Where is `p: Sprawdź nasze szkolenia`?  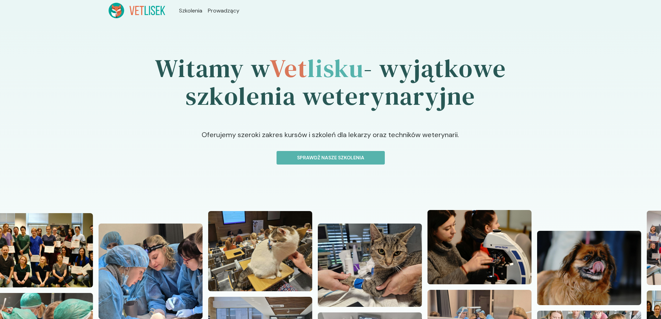
p: Sprawdź nasze szkolenia is located at coordinates (331, 158).